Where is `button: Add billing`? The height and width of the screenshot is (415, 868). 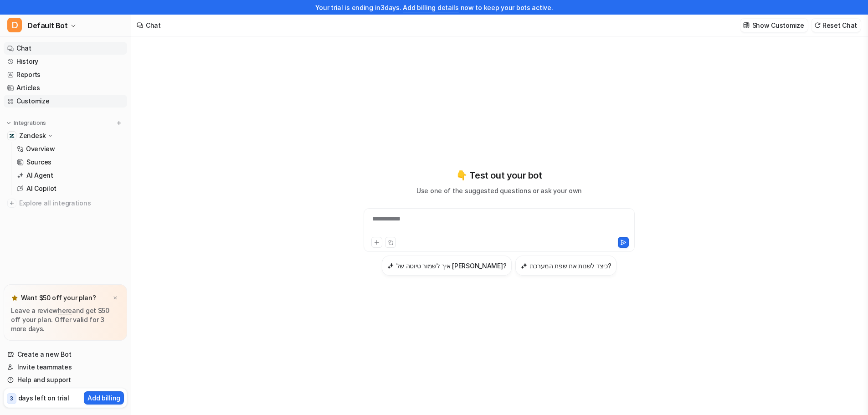 button: Add billing is located at coordinates (104, 398).